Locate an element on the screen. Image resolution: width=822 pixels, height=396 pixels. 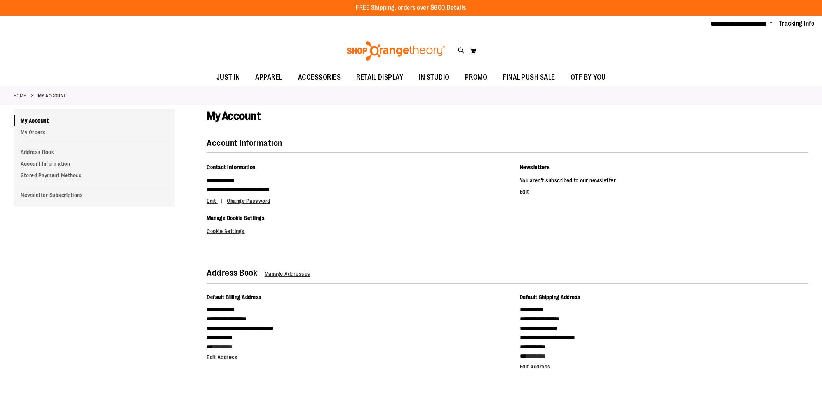
span: OTF BY YOU is located at coordinates (588, 77).